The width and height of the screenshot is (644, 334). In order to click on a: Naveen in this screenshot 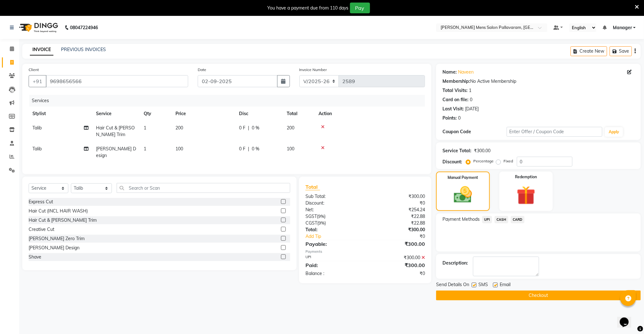, I will do `click(466, 72)`.